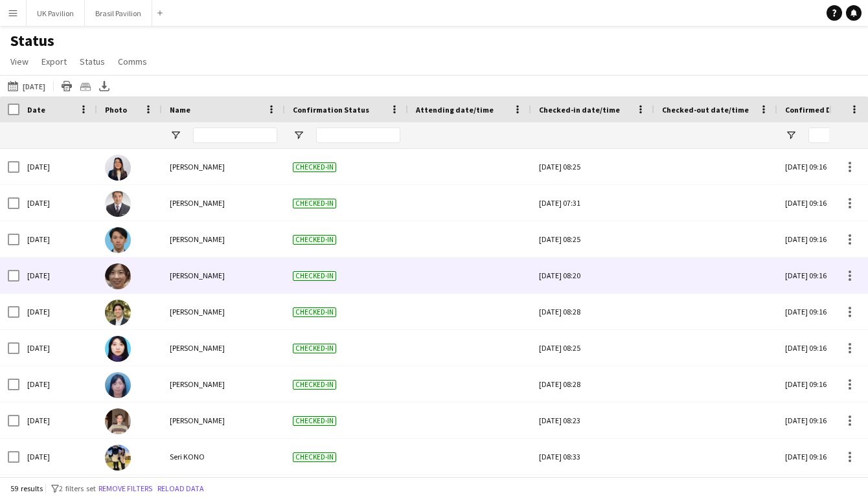 The width and height of the screenshot is (868, 499). Describe the element at coordinates (85, 86) in the screenshot. I see `app-action-btn: Crew files as ZIP` at that location.